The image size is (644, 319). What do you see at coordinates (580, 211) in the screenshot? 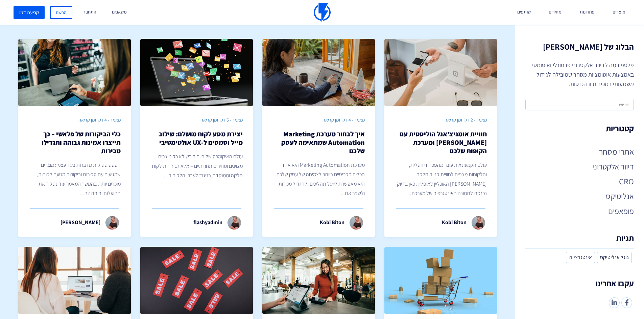
I see `a: פופאפים` at bounding box center [580, 211].